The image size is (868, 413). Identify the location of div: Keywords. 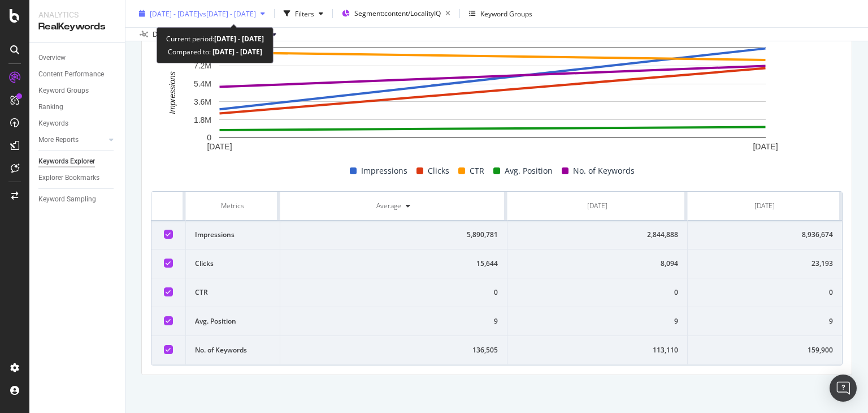
(53, 123).